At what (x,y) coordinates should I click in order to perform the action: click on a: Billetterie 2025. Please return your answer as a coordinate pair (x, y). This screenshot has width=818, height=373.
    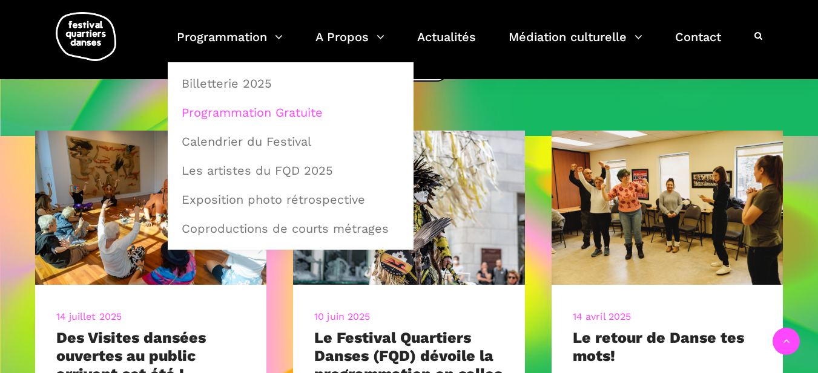
    Looking at the image, I should click on (291, 84).